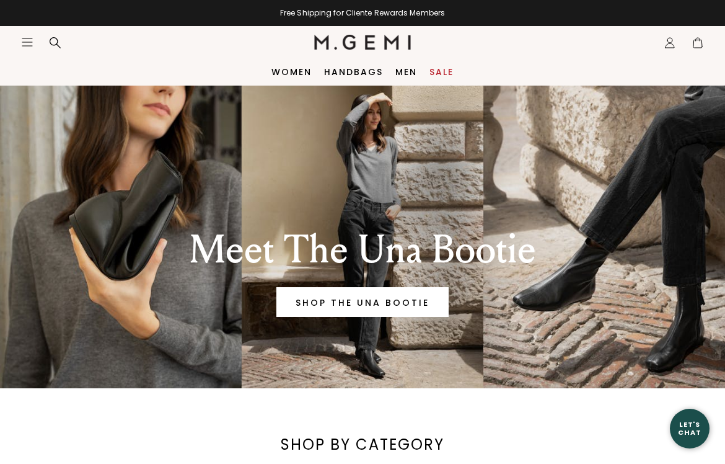 The image size is (725, 464). What do you see at coordinates (363, 302) in the screenshot?
I see `a: Banner primary button` at bounding box center [363, 302].